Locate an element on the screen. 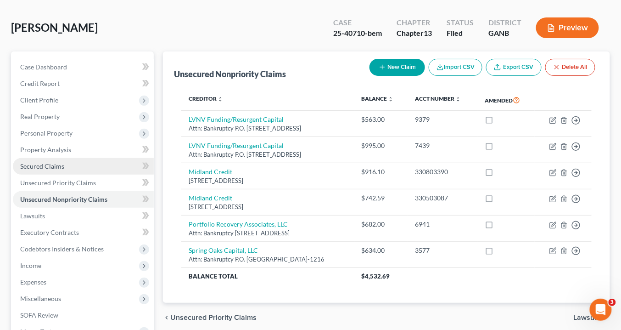 The width and height of the screenshot is (621, 330). div: 7439 is located at coordinates (443, 146).